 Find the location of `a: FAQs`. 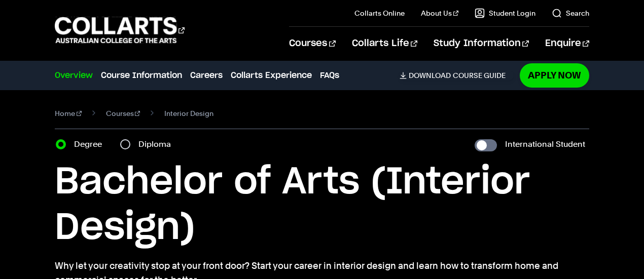

a: FAQs is located at coordinates (330, 75).